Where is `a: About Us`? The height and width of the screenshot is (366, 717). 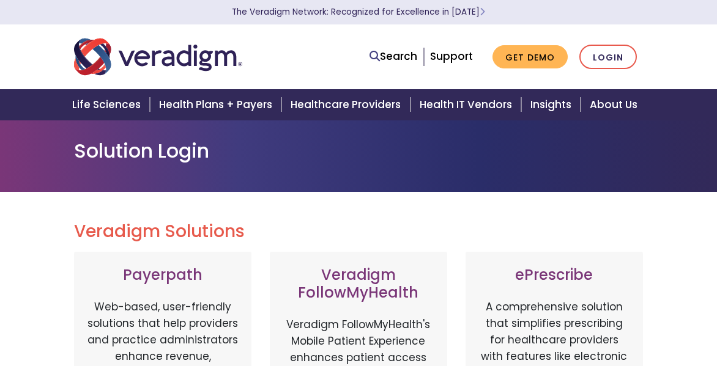
a: About Us is located at coordinates (617, 105).